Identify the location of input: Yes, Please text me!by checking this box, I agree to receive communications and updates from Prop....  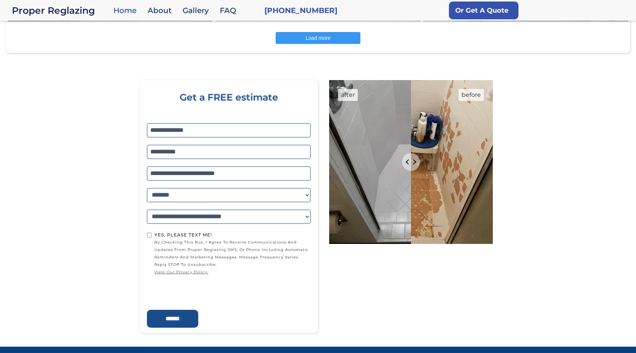
(149, 235).